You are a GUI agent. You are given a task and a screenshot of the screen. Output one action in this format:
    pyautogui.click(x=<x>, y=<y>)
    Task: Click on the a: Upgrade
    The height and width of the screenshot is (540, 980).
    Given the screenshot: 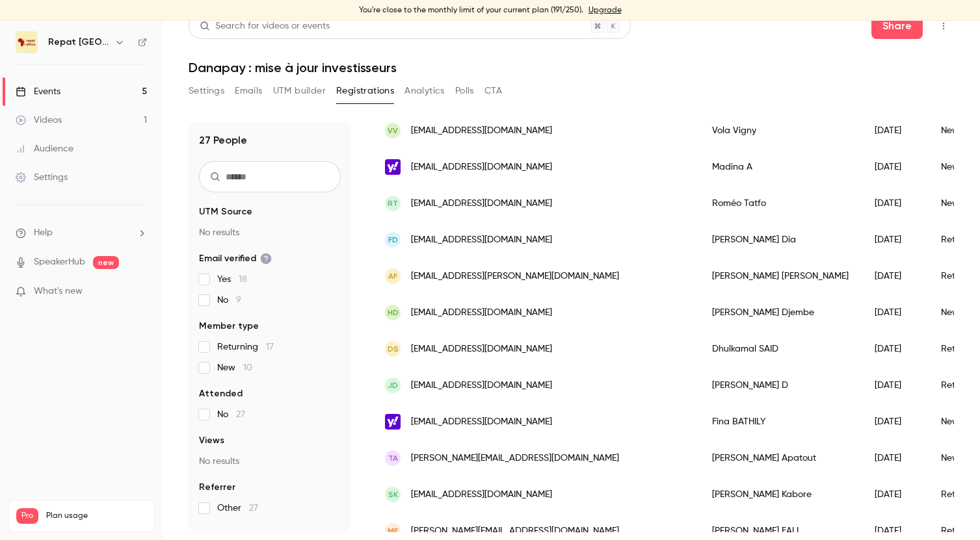 What is the action you would take?
    pyautogui.click(x=605, y=11)
    